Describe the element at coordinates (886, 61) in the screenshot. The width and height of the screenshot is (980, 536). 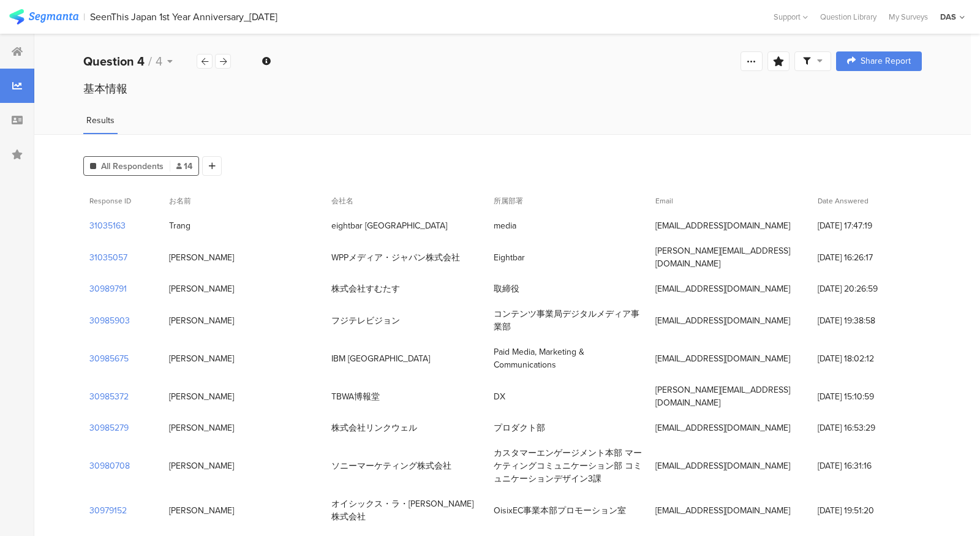
I see `span: Share Report` at that location.